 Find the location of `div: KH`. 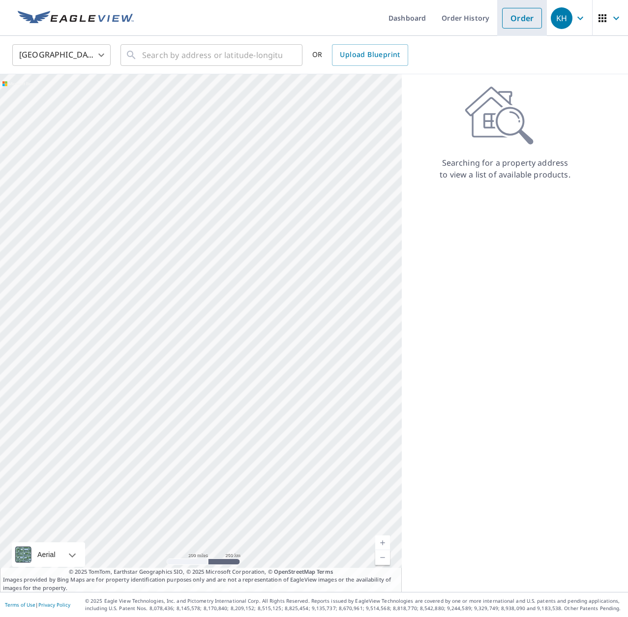

div: KH is located at coordinates (562, 18).